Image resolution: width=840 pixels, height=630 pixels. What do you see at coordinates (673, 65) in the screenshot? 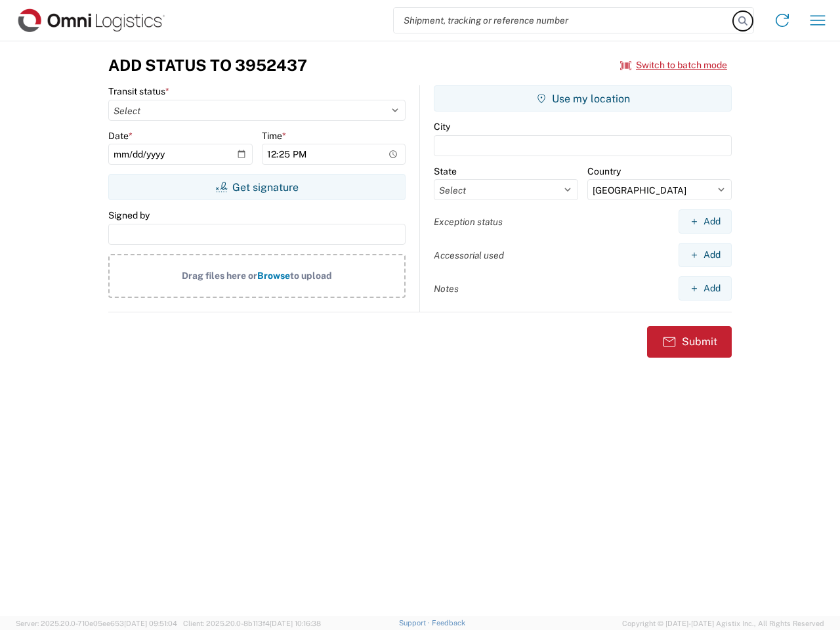
I see `button: Switch to batch mode` at bounding box center [673, 65].